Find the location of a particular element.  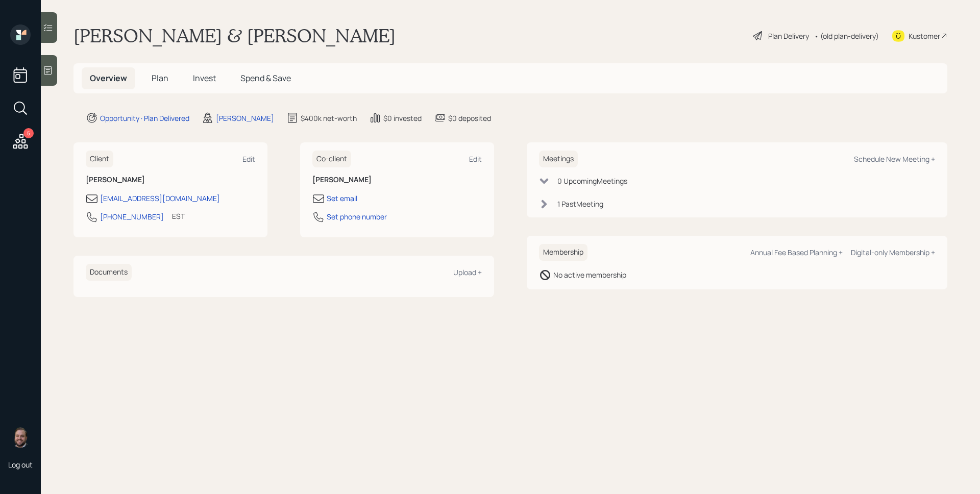

div: Schedule New Meeting + is located at coordinates (894, 159).